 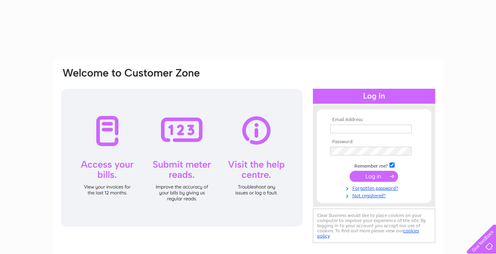 I want to click on a: cookies policy, so click(x=368, y=233).